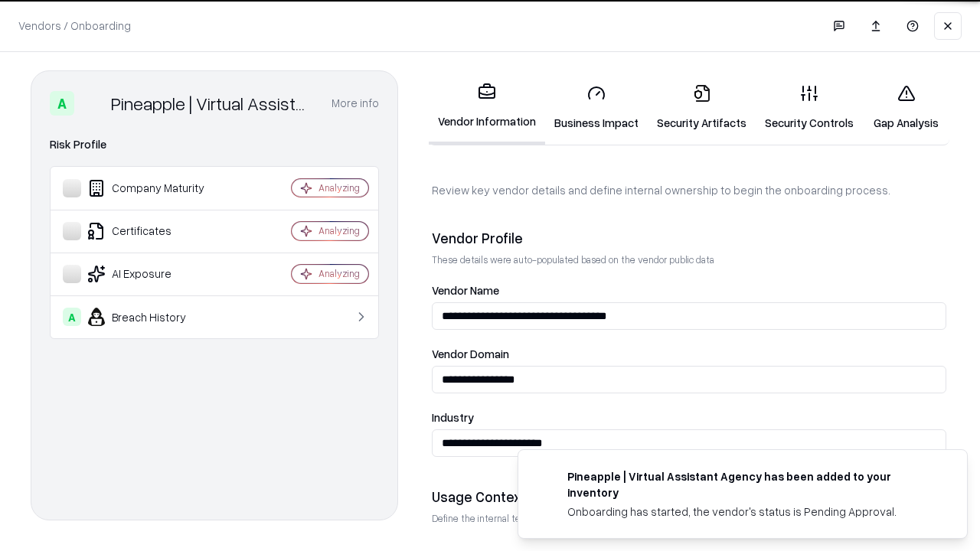 The height and width of the screenshot is (551, 980). What do you see at coordinates (749, 484) in the screenshot?
I see `div: Pineapple | Virtual Assistant Agency has been added to your inventory` at bounding box center [749, 484].